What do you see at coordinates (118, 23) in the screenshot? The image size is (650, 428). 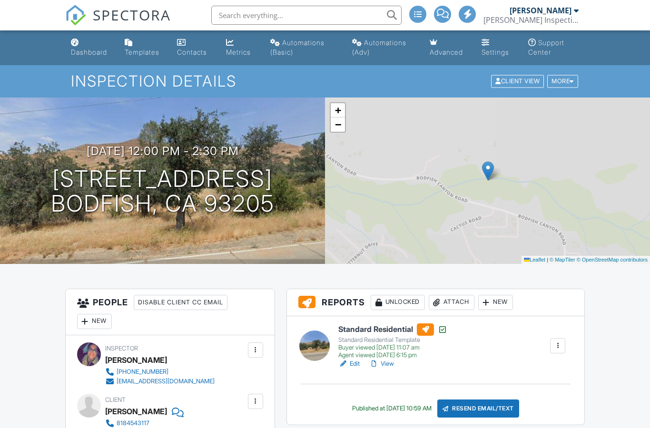 I see `a: SPECTORA` at bounding box center [118, 23].